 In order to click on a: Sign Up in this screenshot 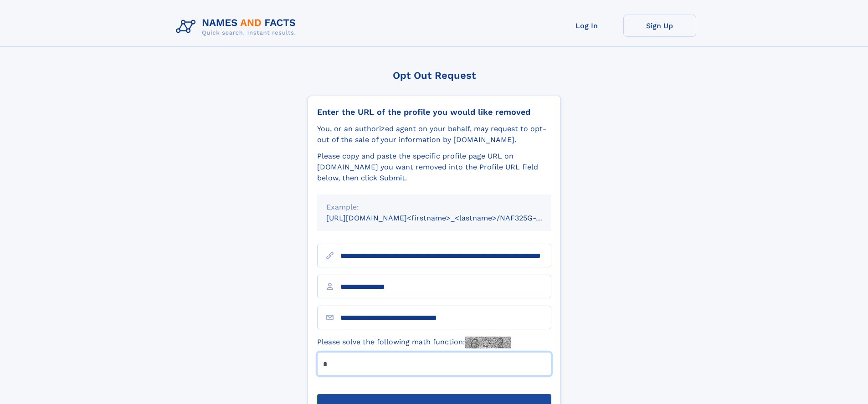, I will do `click(659, 26)`.